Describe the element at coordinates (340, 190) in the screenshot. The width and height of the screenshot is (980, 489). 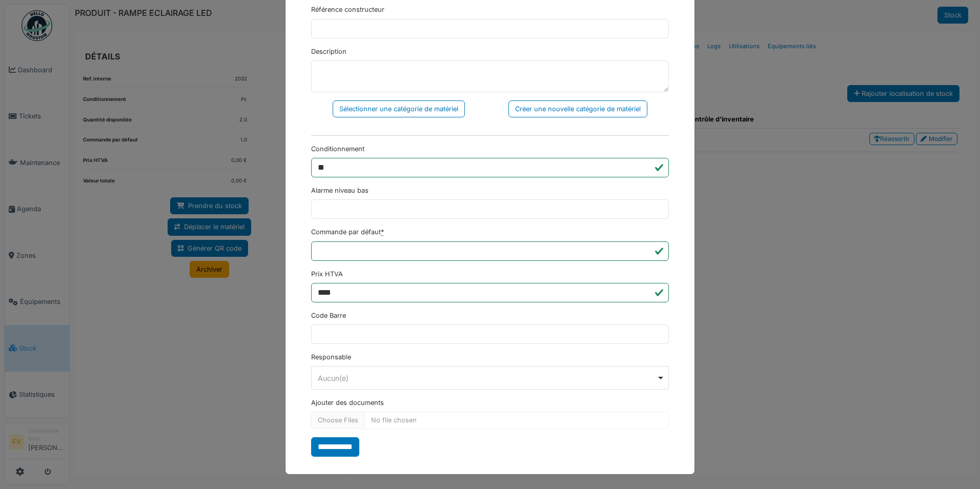
I see `label: Alarme niveau bas` at that location.